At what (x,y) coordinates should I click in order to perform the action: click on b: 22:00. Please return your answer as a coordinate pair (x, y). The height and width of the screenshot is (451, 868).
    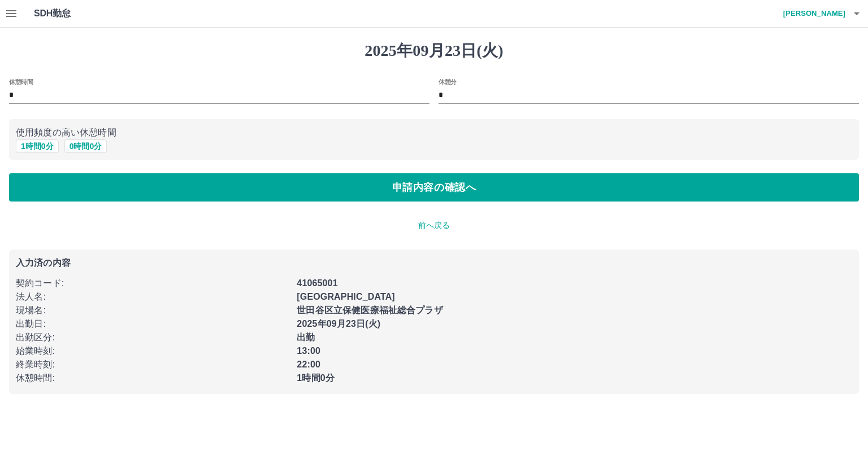
    Looking at the image, I should click on (308, 364).